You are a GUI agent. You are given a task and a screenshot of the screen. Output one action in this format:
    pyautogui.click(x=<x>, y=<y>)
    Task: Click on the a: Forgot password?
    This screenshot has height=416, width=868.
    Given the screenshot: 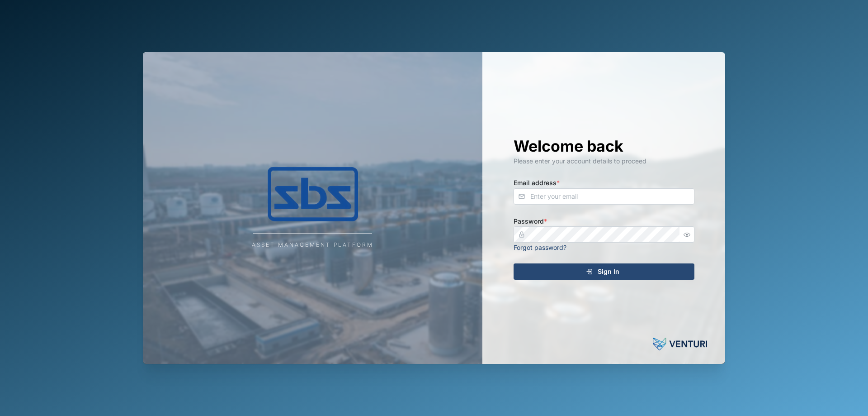 What is the action you would take?
    pyautogui.click(x=540, y=247)
    